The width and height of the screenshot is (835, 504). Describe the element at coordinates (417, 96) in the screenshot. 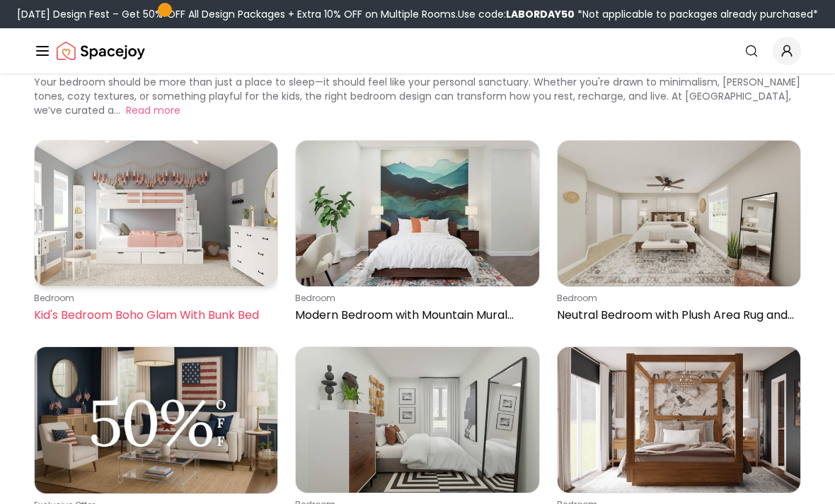

I see `p: Your bedroom should be more than just a place to sleep—it should feel like your personal sanctuar...` at that location.